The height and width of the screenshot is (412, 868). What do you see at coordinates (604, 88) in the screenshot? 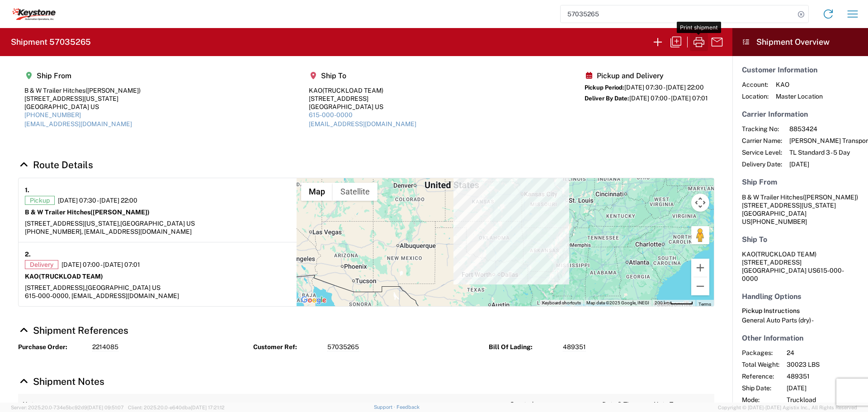
I see `span: Pickup Period:` at bounding box center [604, 88].